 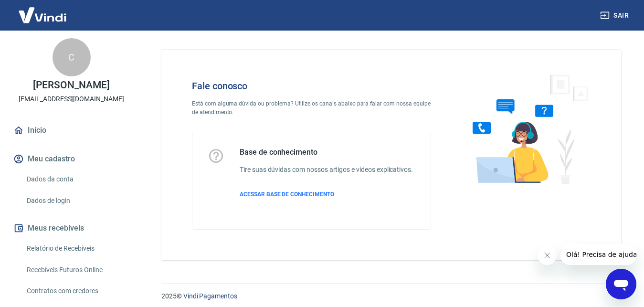 I want to click on p: 2025 ©, so click(x=391, y=296).